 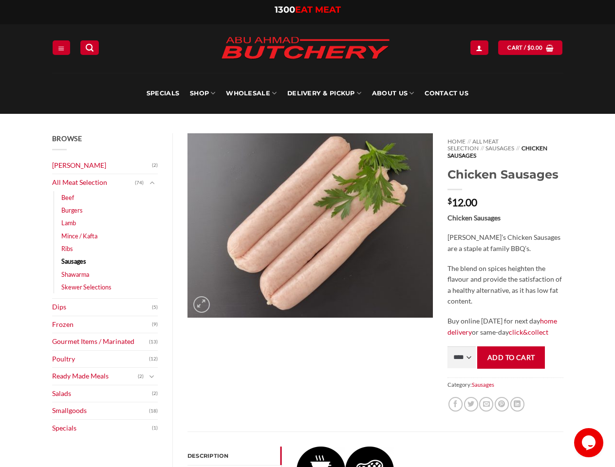 What do you see at coordinates (305, 49) in the screenshot?
I see `img: Abu Ahmad Butchery` at bounding box center [305, 49].